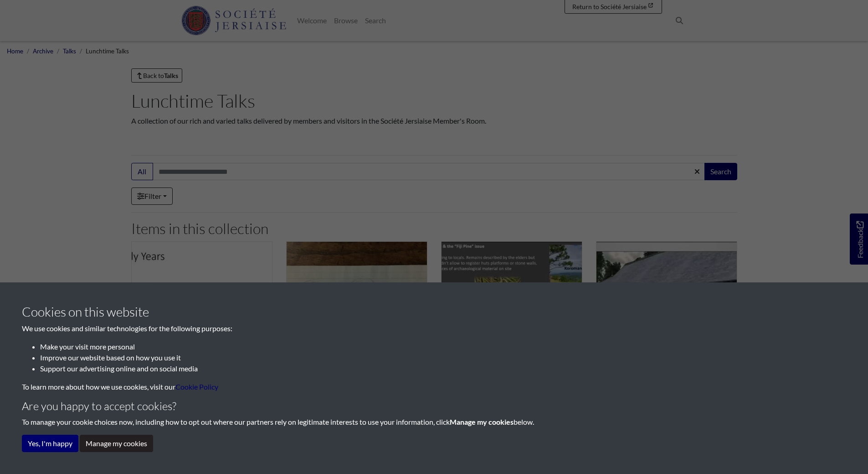 The width and height of the screenshot is (868, 474). I want to click on h4: Are you happy to accept cookies?, so click(434, 406).